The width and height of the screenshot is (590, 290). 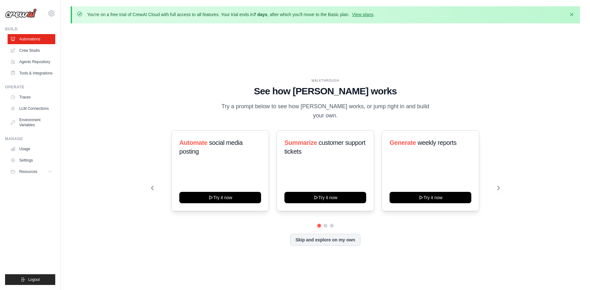 What do you see at coordinates (301, 143) in the screenshot?
I see `span: Summarize` at bounding box center [301, 143].